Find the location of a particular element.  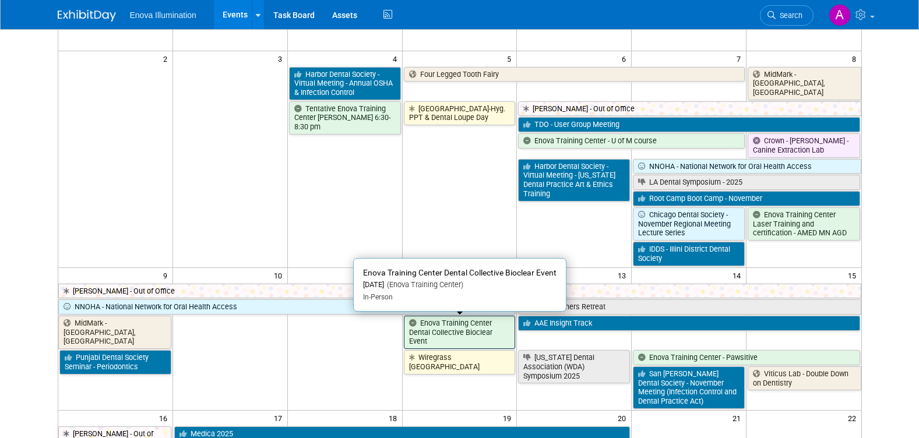

span: 19 is located at coordinates (509, 418).